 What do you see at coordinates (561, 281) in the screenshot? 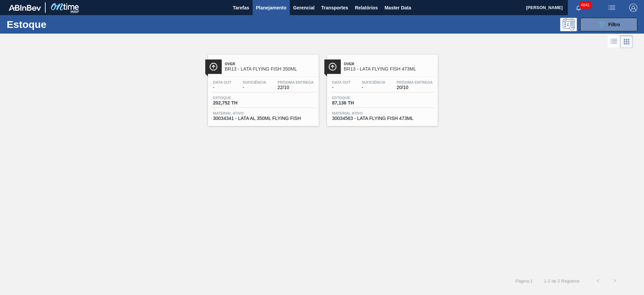
I see `span: 1 - 2 de 2 Registros` at bounding box center [561, 281].